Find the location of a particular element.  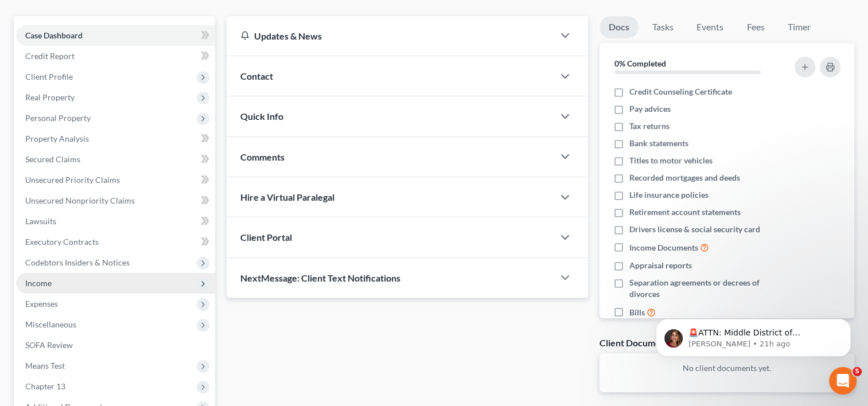

span: Quick Info is located at coordinates (261, 116).